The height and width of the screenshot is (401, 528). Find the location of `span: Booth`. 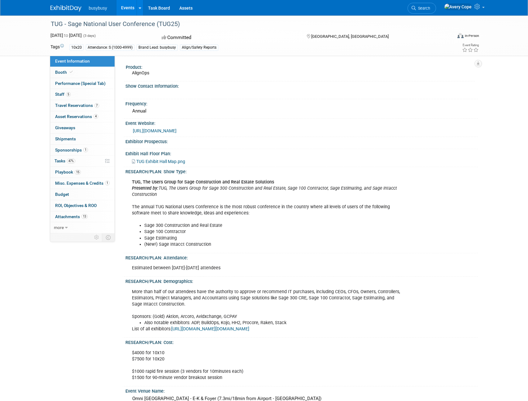

span: Booth is located at coordinates (64, 72).